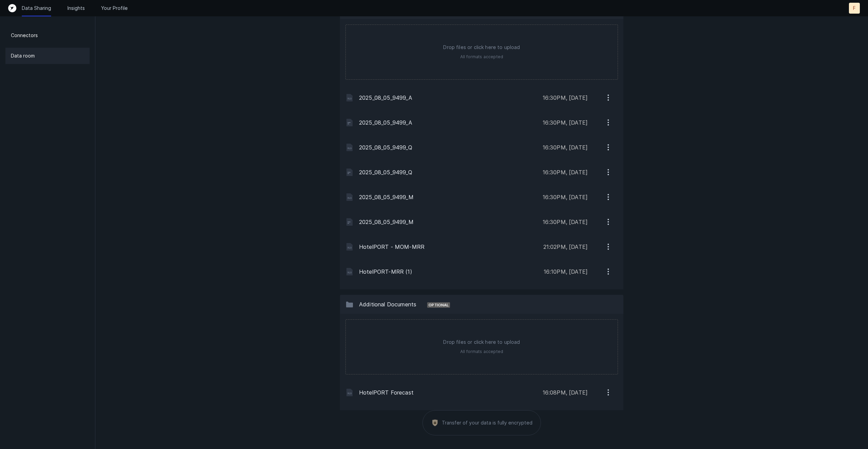  Describe the element at coordinates (23, 56) in the screenshot. I see `p: Data room` at that location.